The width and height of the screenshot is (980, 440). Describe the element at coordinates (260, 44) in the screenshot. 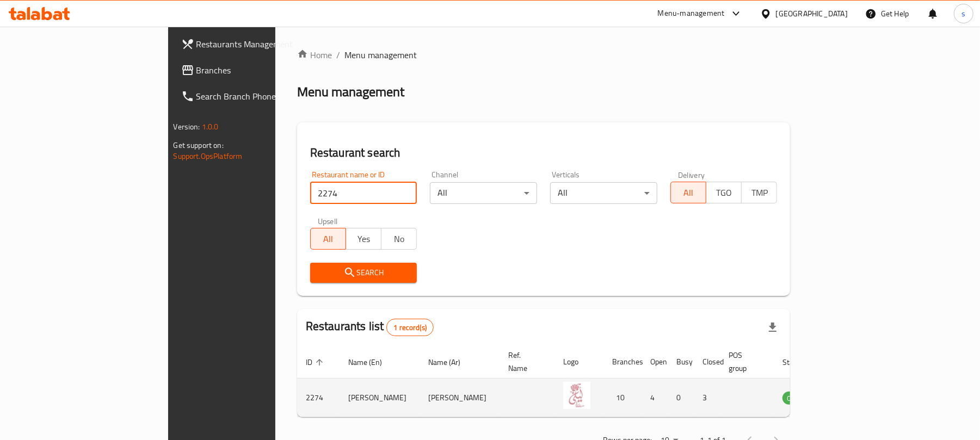

I see `span: Restaurants Management` at that location.